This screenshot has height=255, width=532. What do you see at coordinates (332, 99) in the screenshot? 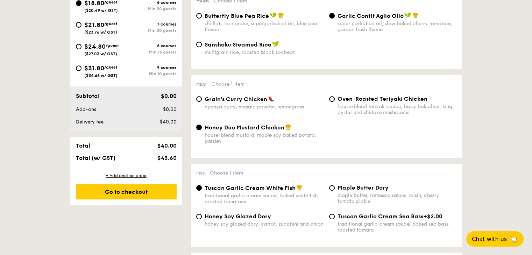
I see `input: Oven-Roasted Teriyaki Chickenhouse-blend teriyaki sauce, baby bok choy, king oyster and shiitake ...` at bounding box center [332, 99].